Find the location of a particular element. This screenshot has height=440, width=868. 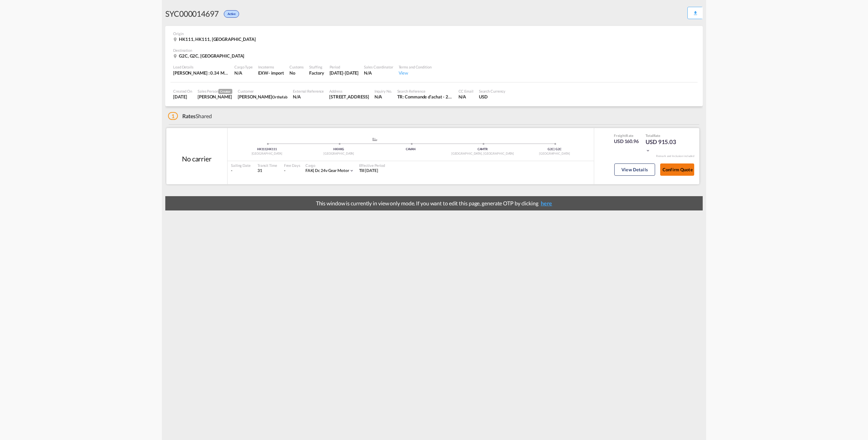

div: No carrier is located at coordinates (197, 159).